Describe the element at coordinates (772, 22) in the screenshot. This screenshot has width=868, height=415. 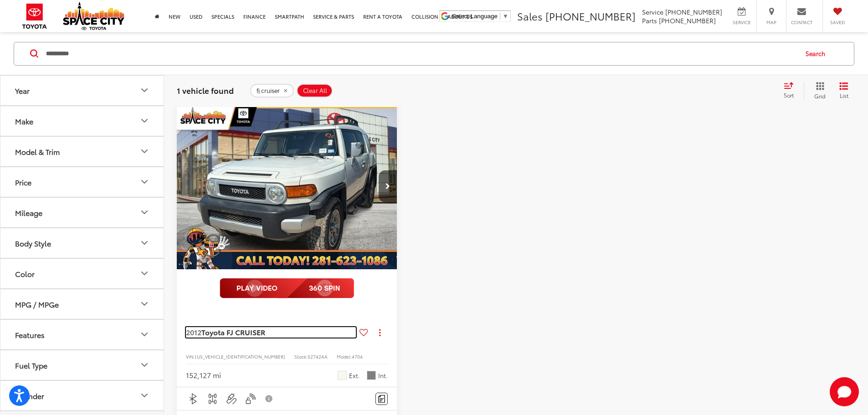
I see `span: Map` at that location.